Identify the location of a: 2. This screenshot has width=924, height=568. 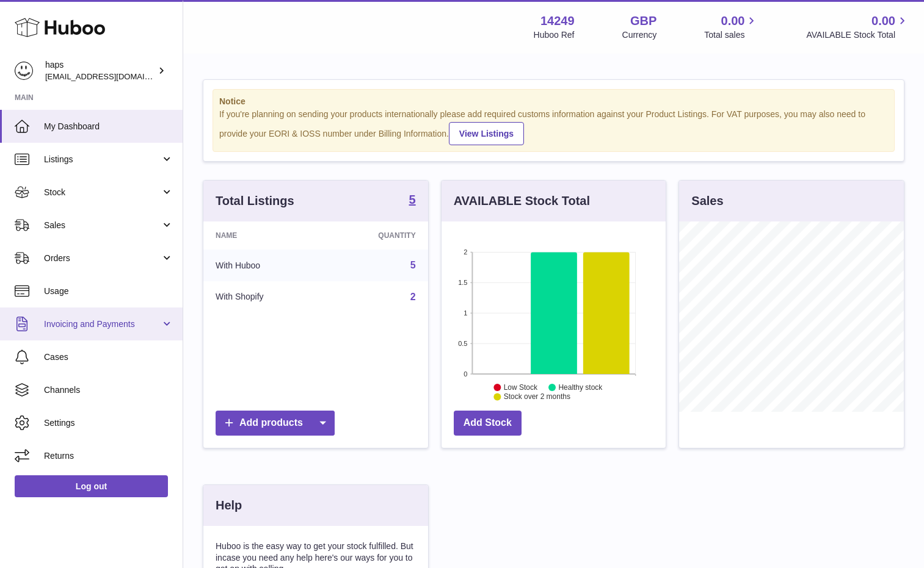
(413, 296).